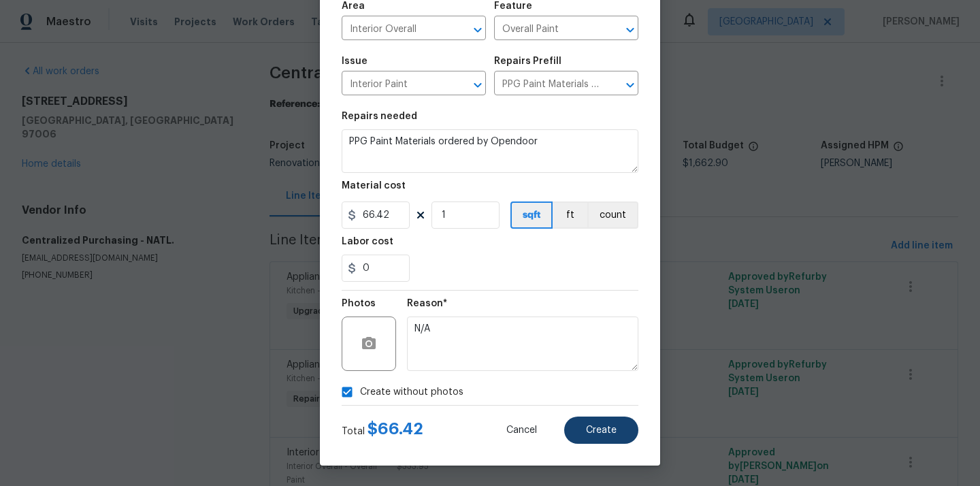 This screenshot has height=486, width=980. I want to click on span: Create, so click(601, 431).